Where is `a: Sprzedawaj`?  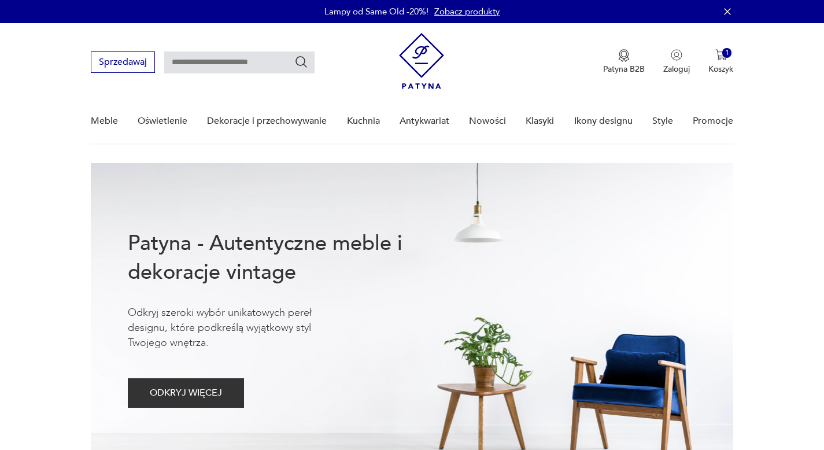 a: Sprzedawaj is located at coordinates (123, 63).